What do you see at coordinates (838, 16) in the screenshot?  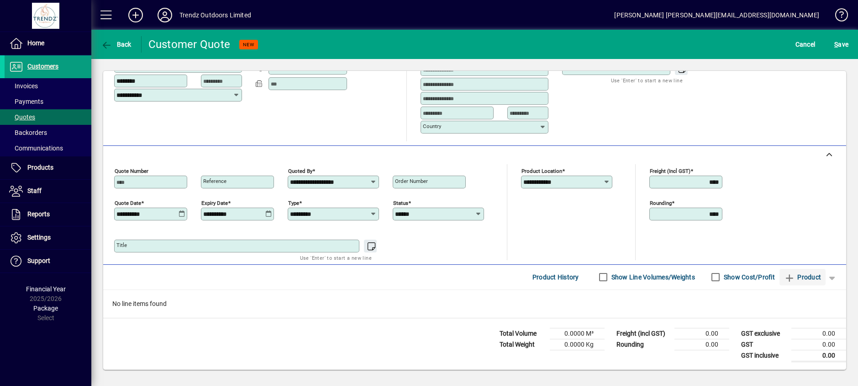 I see `a: Knowledge Base` at bounding box center [838, 16].